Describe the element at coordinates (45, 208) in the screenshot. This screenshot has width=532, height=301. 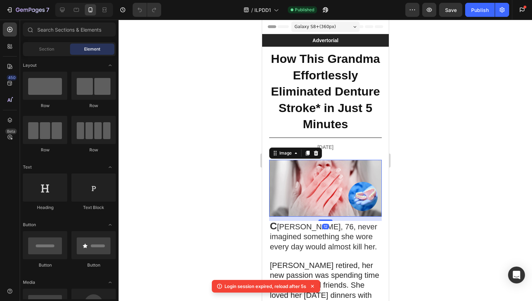
I see `div: Heading` at that location.